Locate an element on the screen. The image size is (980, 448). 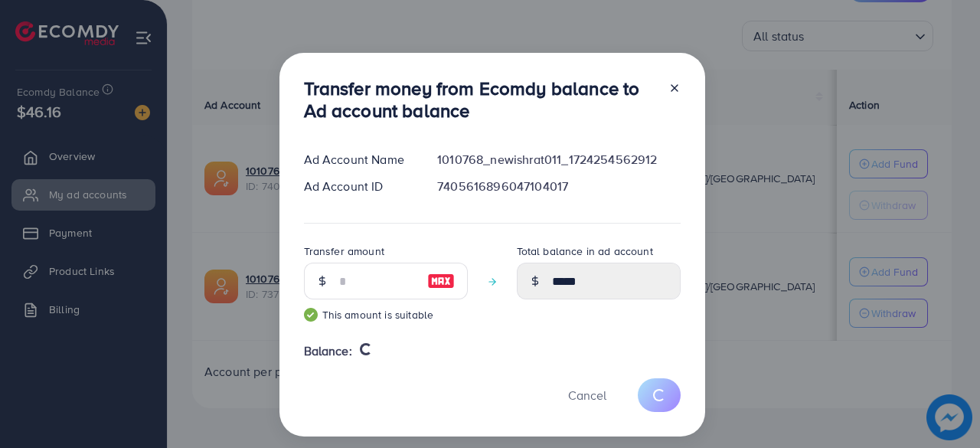
button: Cancel is located at coordinates (587, 395).